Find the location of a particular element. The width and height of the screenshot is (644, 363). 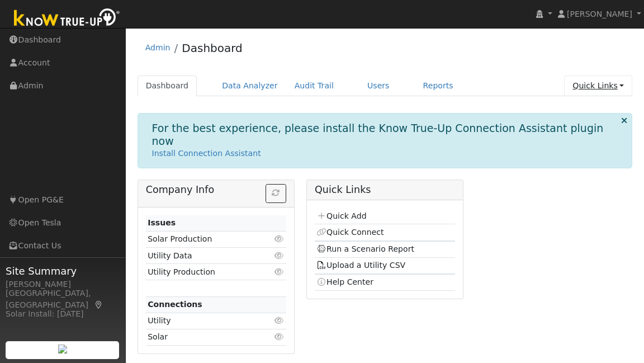

a: Map is located at coordinates (99, 304).